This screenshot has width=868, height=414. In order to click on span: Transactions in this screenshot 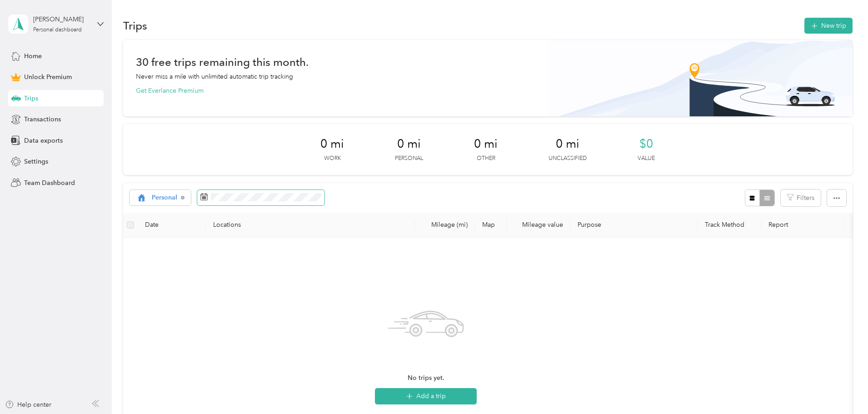, I will do `click(42, 119)`.